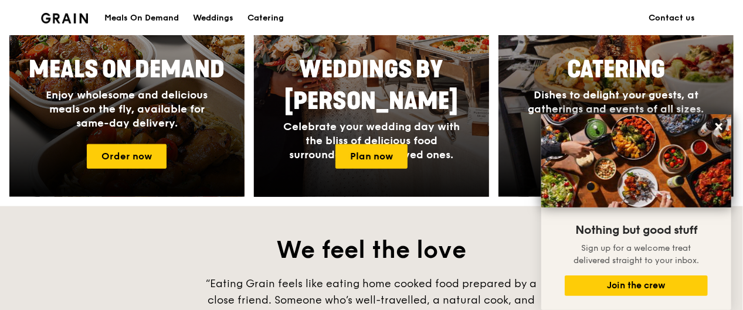 The height and width of the screenshot is (310, 743). What do you see at coordinates (213, 18) in the screenshot?
I see `div: Weddings` at bounding box center [213, 18].